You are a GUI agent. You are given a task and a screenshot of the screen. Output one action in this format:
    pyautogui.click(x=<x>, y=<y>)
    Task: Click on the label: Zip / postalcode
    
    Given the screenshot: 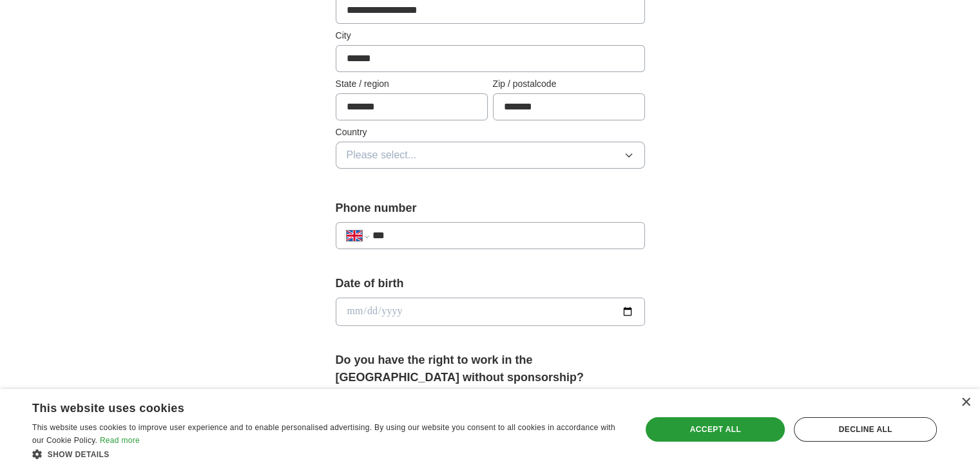 What is the action you would take?
    pyautogui.click(x=569, y=83)
    